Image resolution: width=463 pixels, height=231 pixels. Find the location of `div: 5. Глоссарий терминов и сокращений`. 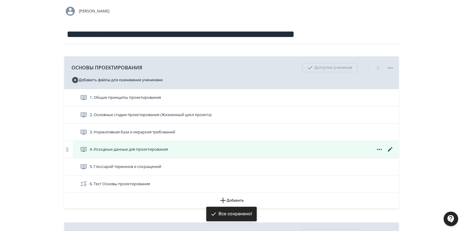

div: 5. Глоссарий терминов и сокращений is located at coordinates (231, 167).